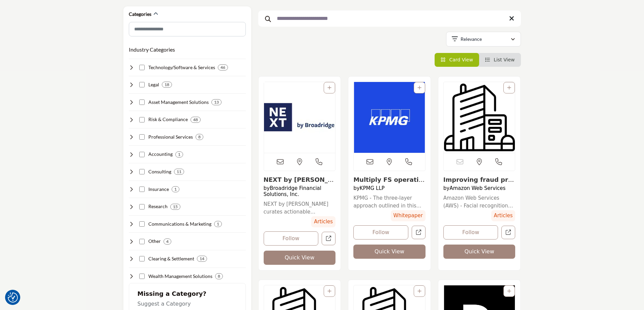 Image resolution: width=644 pixels, height=310 pixels. What do you see at coordinates (160, 172) in the screenshot?
I see `h4: Consulting: Providing strategic, operational, and technical consulting services to securities ind...` at bounding box center [160, 172].